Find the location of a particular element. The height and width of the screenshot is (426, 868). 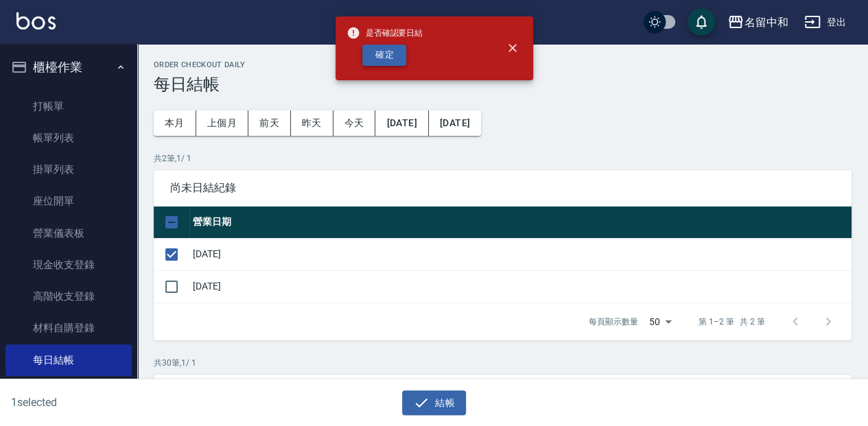

button: 確定 is located at coordinates (384, 55).